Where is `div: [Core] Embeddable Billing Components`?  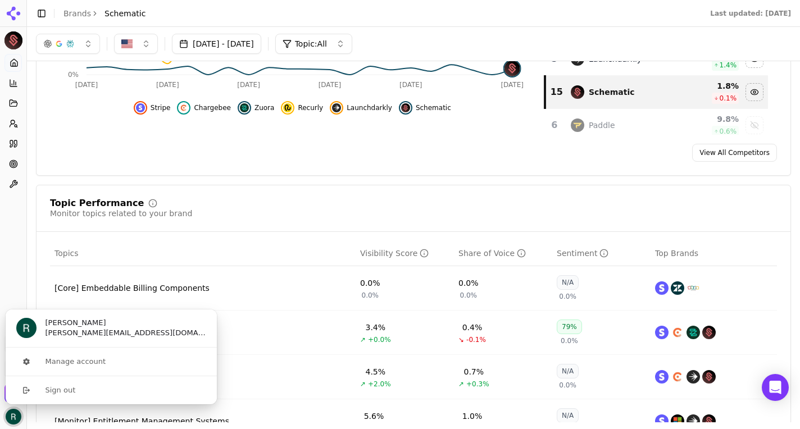
div: [Core] Embeddable Billing Components is located at coordinates (132, 288).